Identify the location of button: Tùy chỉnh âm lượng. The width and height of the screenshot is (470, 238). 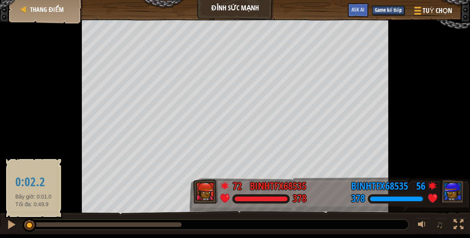
(423, 225).